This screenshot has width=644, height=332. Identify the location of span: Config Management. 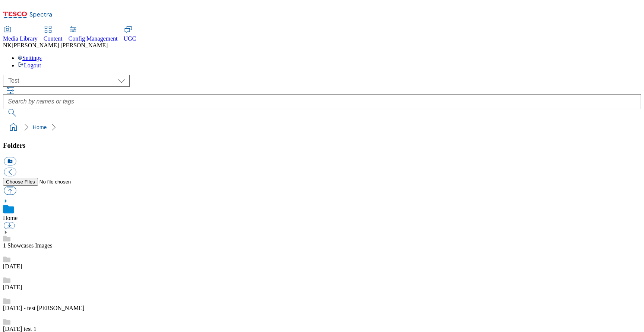
(93, 39).